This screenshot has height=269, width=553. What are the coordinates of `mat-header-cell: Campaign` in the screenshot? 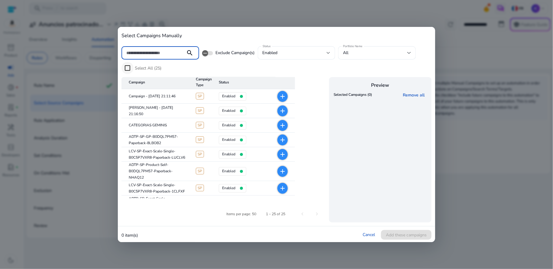 It's located at (156, 82).